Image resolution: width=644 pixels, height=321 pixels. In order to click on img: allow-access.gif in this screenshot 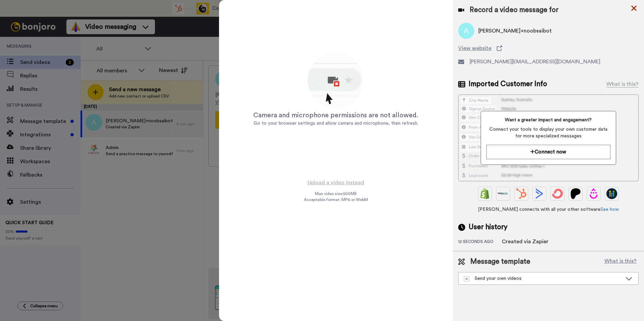, I will do `click(336, 81)`.